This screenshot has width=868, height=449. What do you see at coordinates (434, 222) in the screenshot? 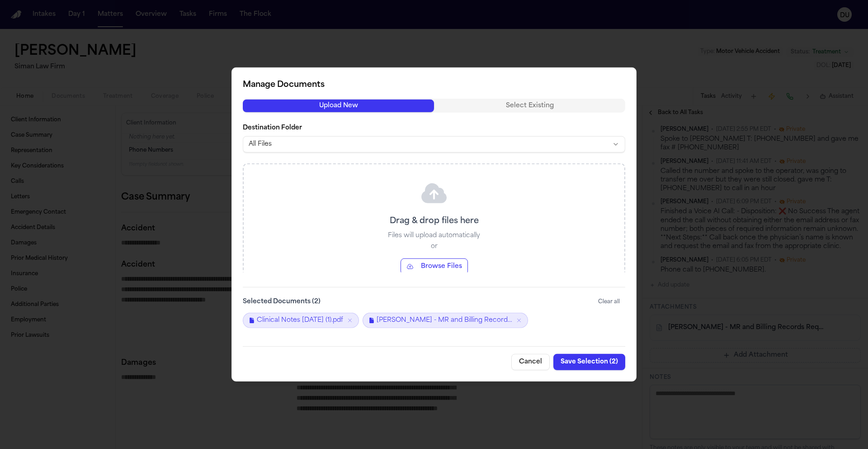
I see `p: Drag & drop files here` at bounding box center [434, 222].